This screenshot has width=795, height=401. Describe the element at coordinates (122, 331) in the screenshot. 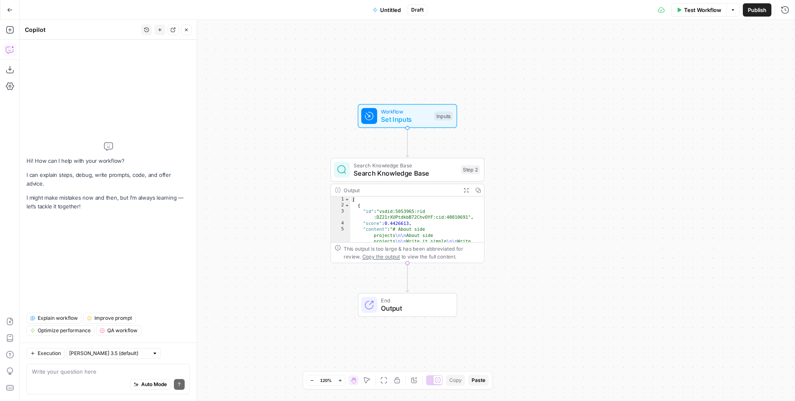

I see `span: QA workflow` at that location.